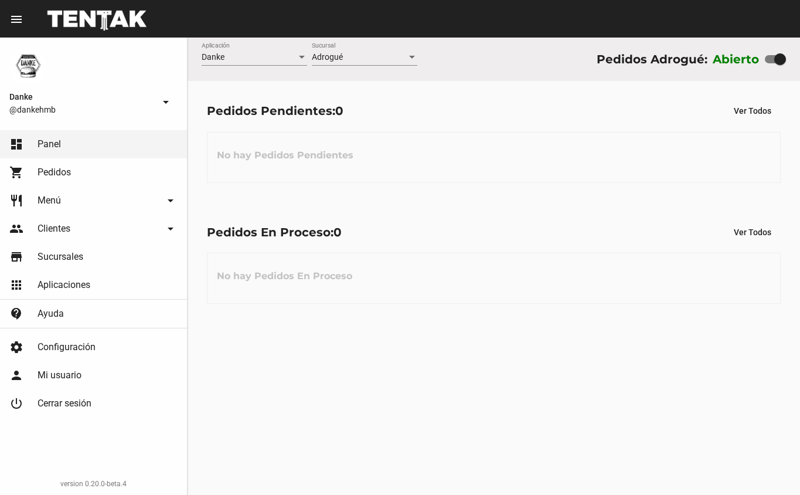 The height and width of the screenshot is (495, 800). Describe the element at coordinates (28, 66) in the screenshot. I see `img: 1d4517d0-56da-456b-81f5-6111ccf01445.png` at that location.